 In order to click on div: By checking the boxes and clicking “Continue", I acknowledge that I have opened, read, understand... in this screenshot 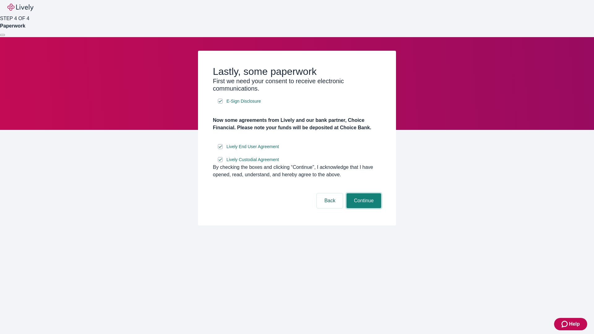, I will do `click(297, 171)`.